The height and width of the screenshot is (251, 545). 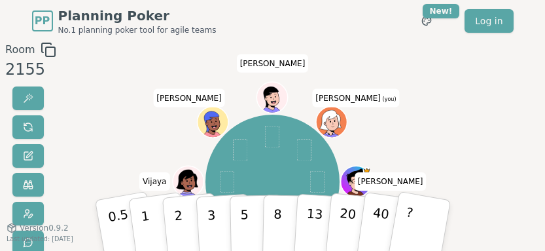 What do you see at coordinates (489, 21) in the screenshot?
I see `a: Log in` at bounding box center [489, 21].